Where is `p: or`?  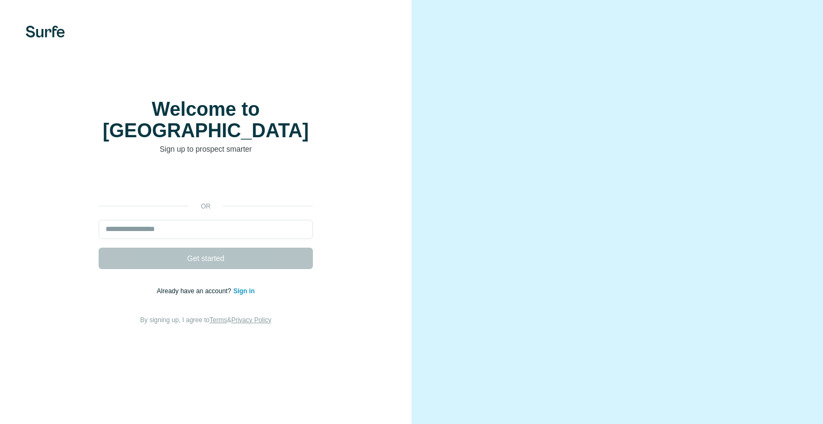
p: or is located at coordinates (206, 206).